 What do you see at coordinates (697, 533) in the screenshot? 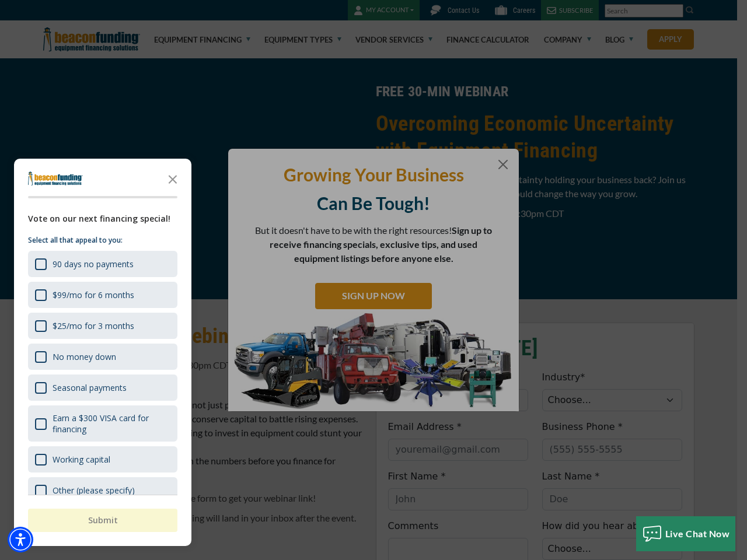
I see `span: Live Chat Now` at bounding box center [697, 533].